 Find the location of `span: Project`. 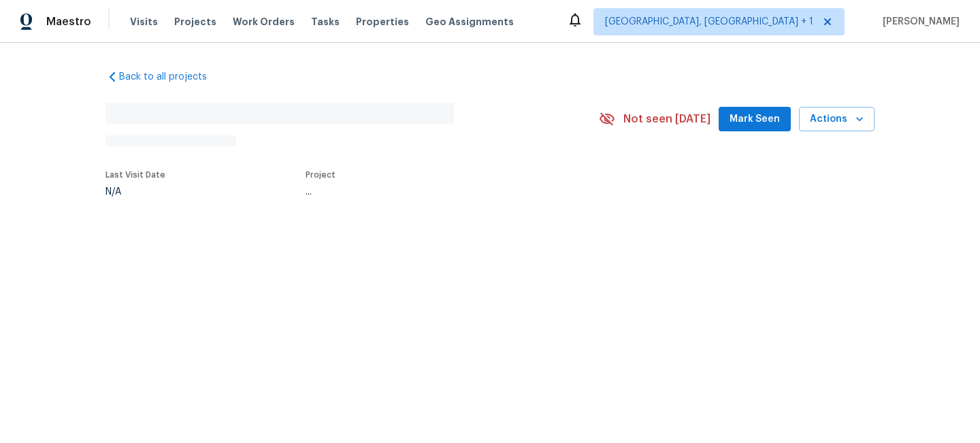

span: Project is located at coordinates (321, 175).